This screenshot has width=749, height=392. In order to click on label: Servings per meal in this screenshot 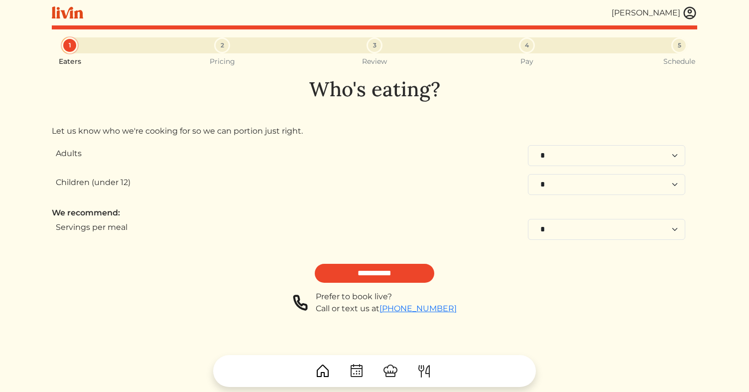, I will do `click(92, 227)`.